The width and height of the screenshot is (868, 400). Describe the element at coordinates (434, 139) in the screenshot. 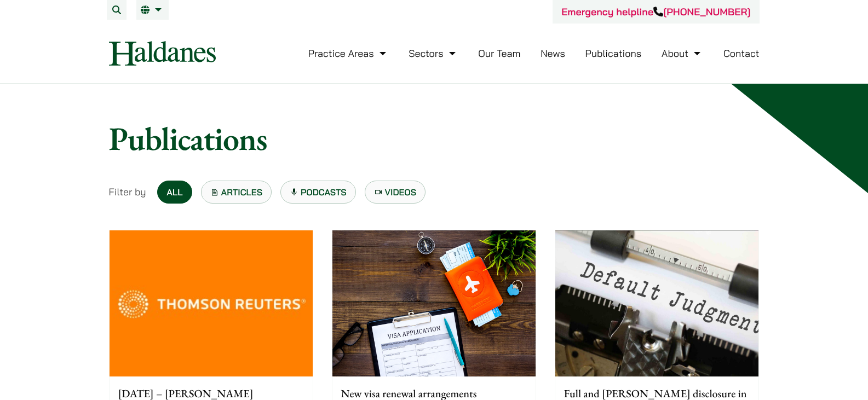

I see `h1: Publications` at that location.